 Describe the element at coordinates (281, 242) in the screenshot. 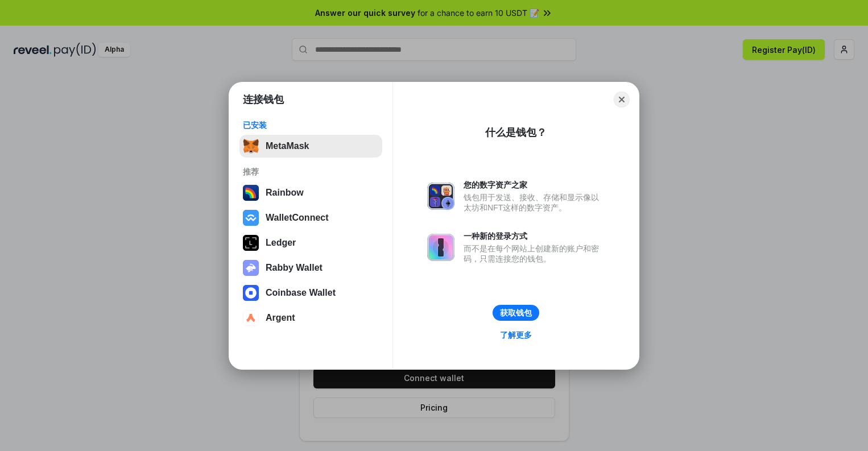

I see `div: Ledger` at that location.